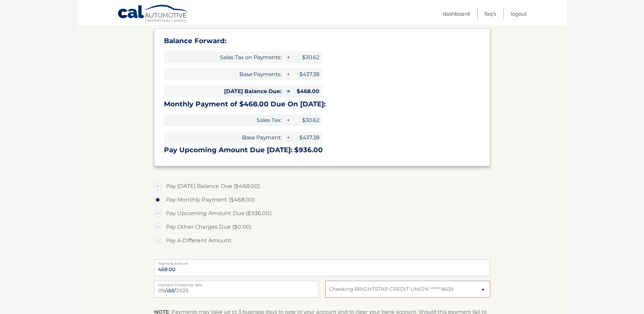 The image size is (644, 314). Describe the element at coordinates (224, 57) in the screenshot. I see `span: Sales Tax on Payments:` at that location.